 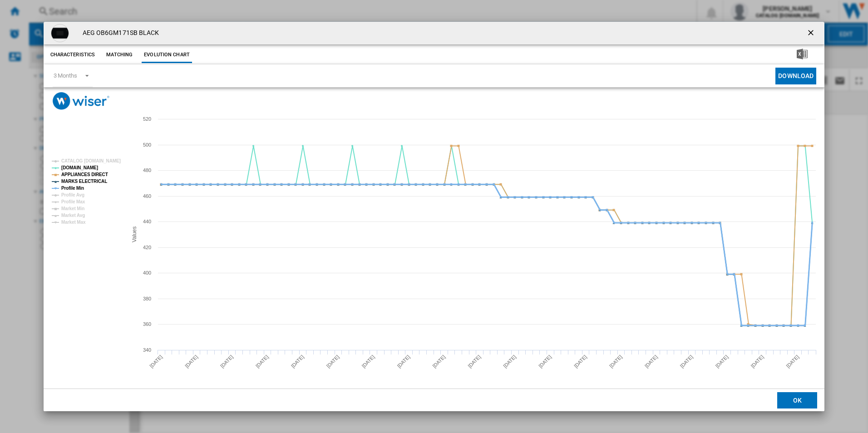 What do you see at coordinates (81, 101) in the screenshot?
I see `img: logo_wiser_300x94.png` at bounding box center [81, 101].